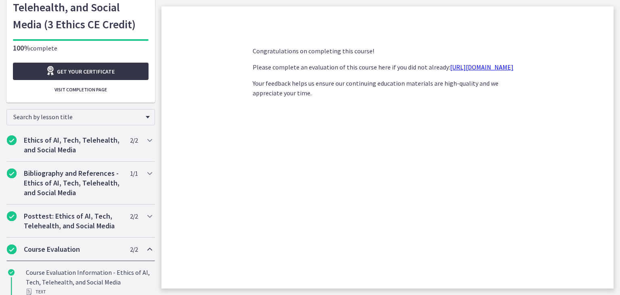 This screenshot has height=295, width=620. I want to click on button: Visit completion page, so click(81, 90).